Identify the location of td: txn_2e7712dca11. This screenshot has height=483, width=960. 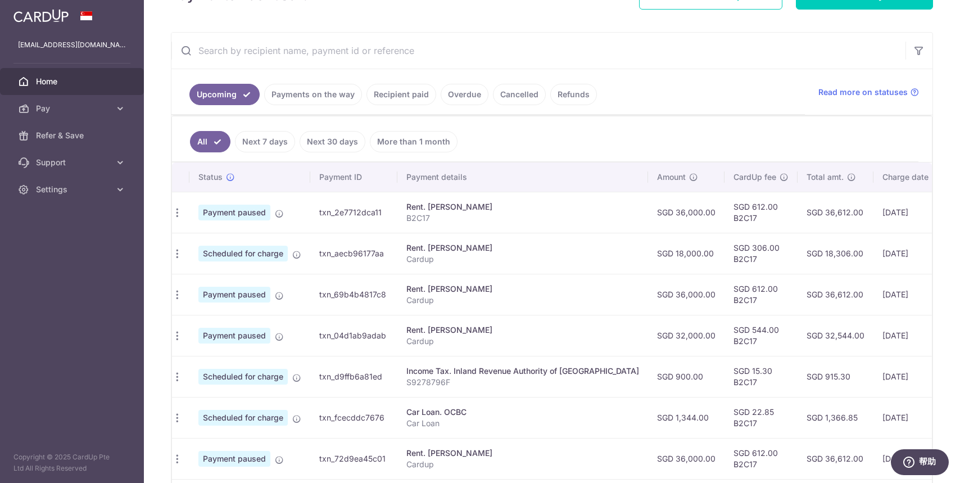
(354, 212).